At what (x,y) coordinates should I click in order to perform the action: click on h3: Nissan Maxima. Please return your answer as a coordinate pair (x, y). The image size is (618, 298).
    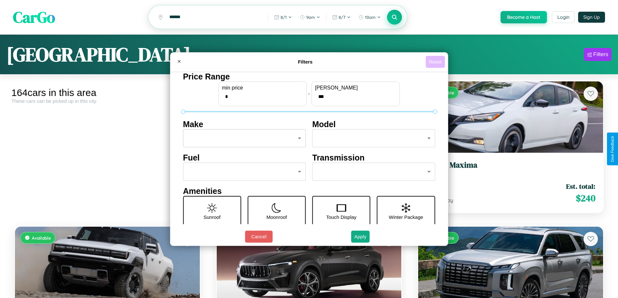
    Looking at the image, I should click on (510, 165).